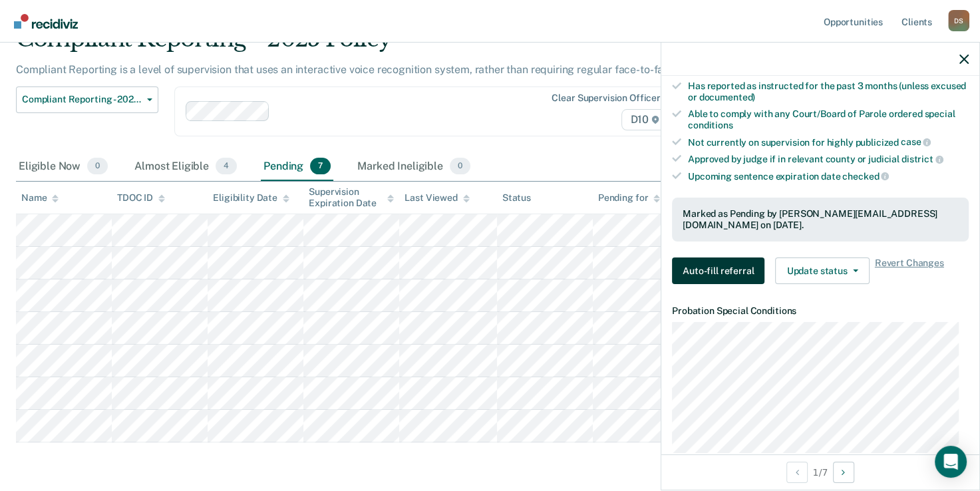 Image resolution: width=980 pixels, height=491 pixels. What do you see at coordinates (821, 310) in the screenshot?
I see `dt: Probation Special Conditions` at bounding box center [821, 310].